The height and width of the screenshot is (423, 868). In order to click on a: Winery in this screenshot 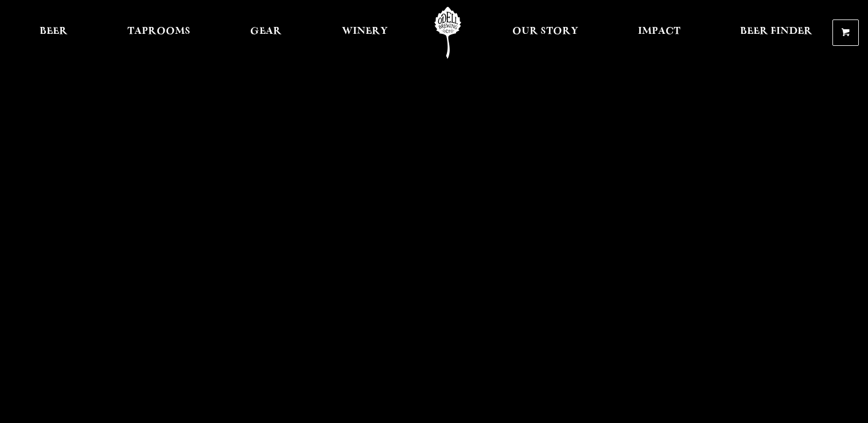, I will do `click(365, 33)`.